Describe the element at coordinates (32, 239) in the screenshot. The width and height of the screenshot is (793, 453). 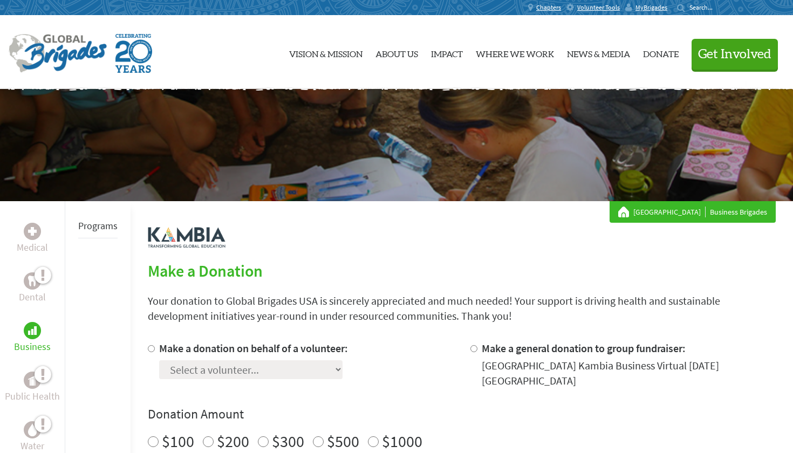
I see `a: MedicalMedical` at that location.